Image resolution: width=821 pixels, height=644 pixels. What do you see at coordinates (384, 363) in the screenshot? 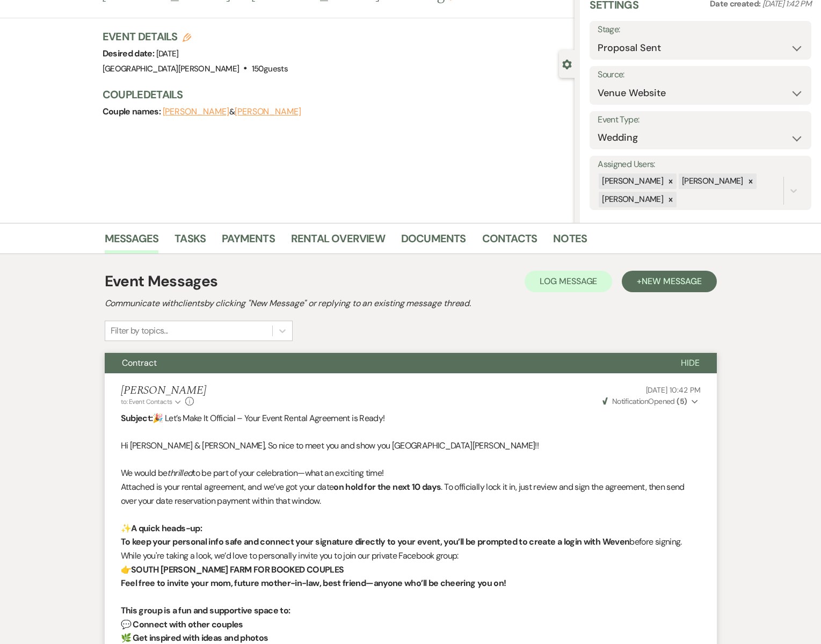
I see `button: Contract` at bounding box center [384, 363].